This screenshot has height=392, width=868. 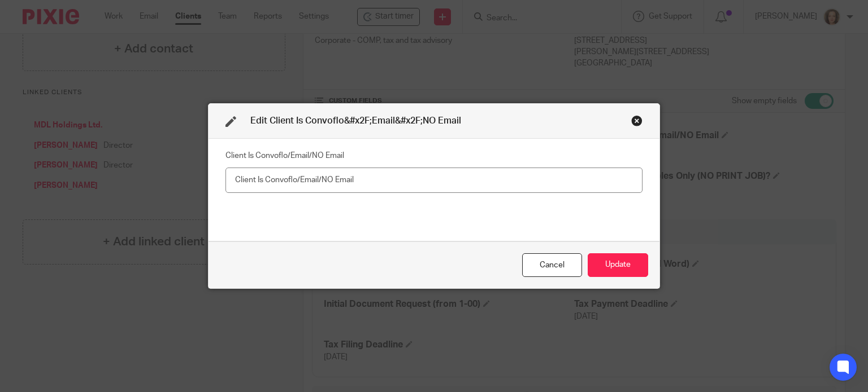 I want to click on input: Client Is Convoflo/Email/NO Email, so click(x=434, y=180).